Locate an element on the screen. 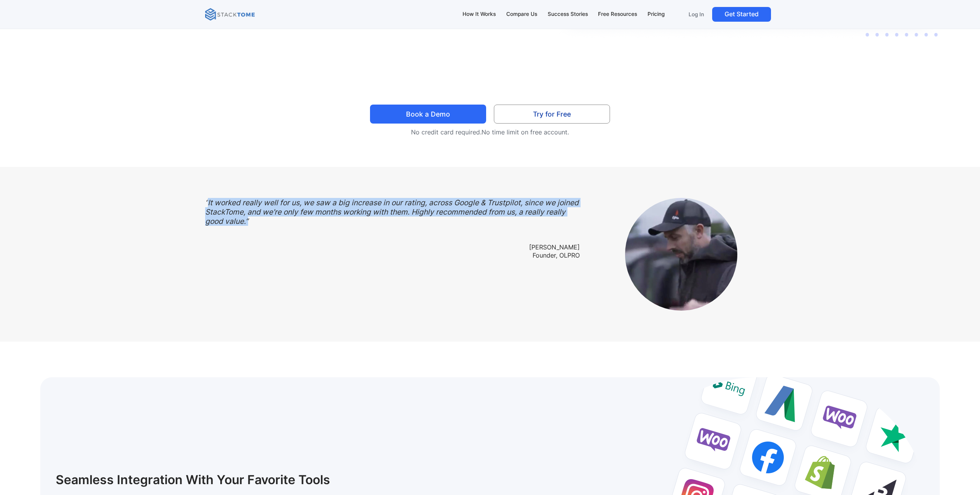 Image resolution: width=980 pixels, height=495 pixels. a: Success Stories is located at coordinates (568, 14).